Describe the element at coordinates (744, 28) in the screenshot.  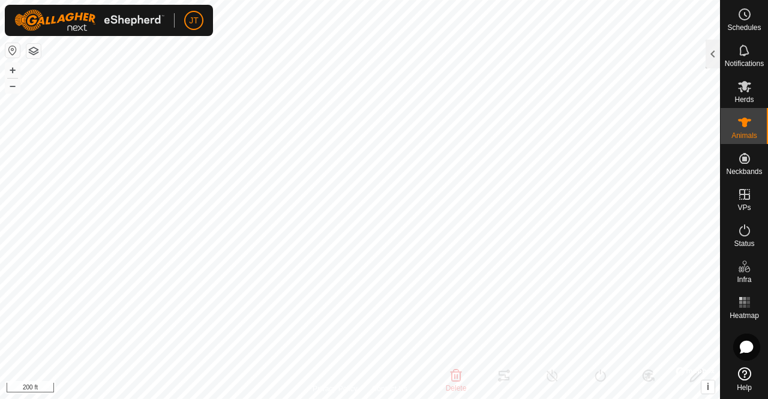
I see `span: Schedules` at that location.